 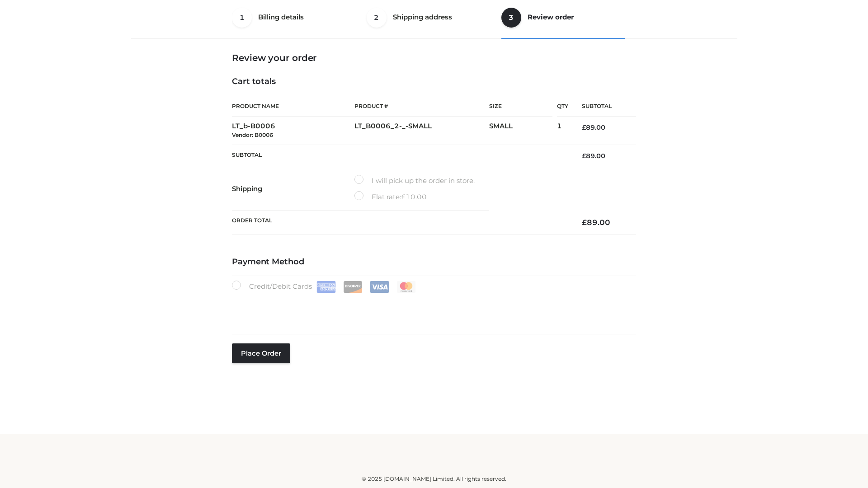 What do you see at coordinates (293, 131) in the screenshot?
I see `td: LT_b-B0006` at bounding box center [293, 131].